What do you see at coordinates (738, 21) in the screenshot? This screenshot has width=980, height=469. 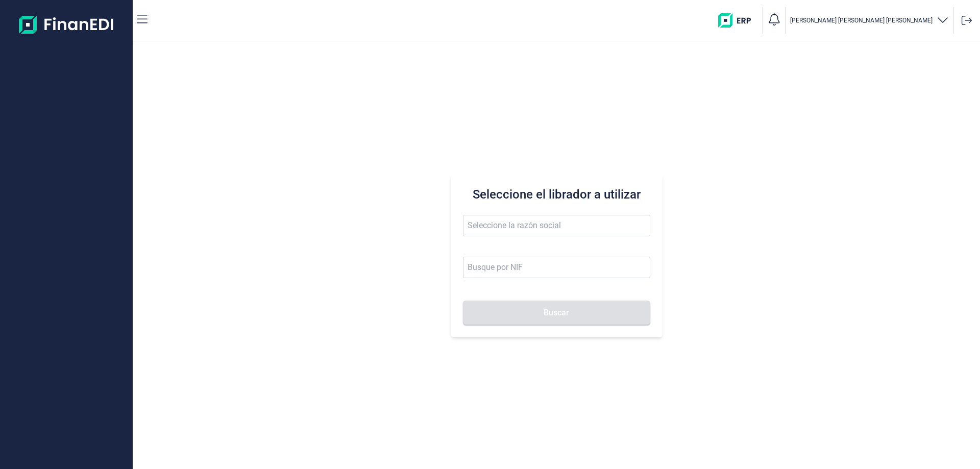 I see `img: erp` at bounding box center [738, 21].